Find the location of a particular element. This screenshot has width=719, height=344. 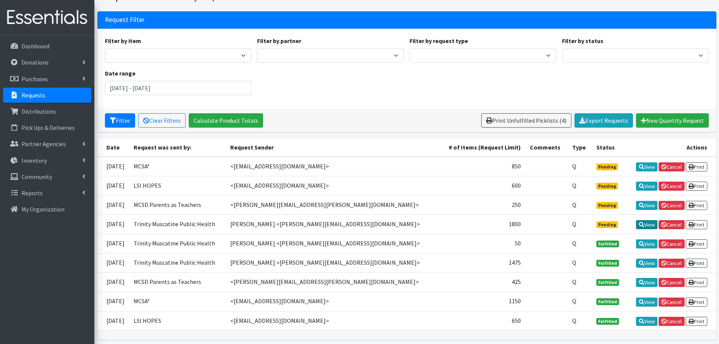

img: HumanEssentials is located at coordinates (47, 17).